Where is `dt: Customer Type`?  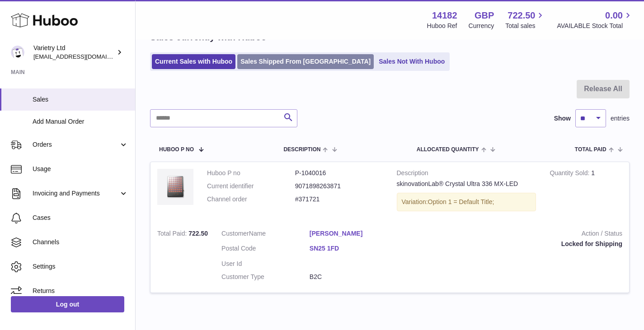
dt: Customer Type is located at coordinates (265, 277).